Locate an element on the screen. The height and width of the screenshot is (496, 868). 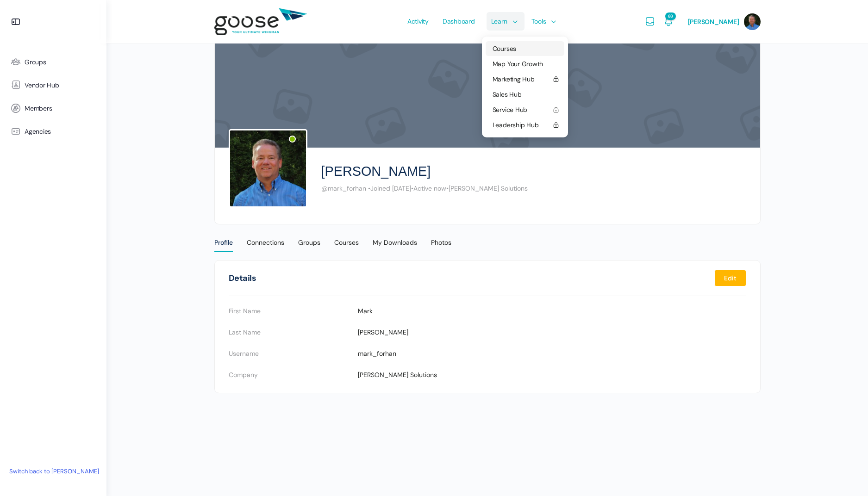
div: Courses is located at coordinates (346, 245).